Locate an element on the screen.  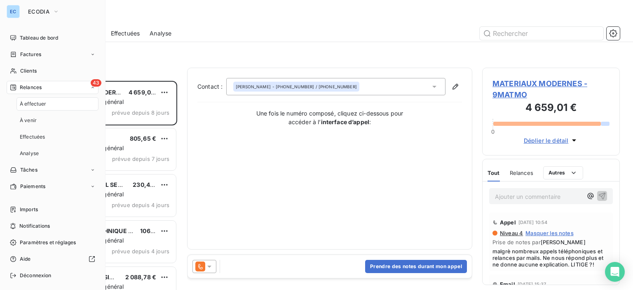
h3: 4 659,01 € is located at coordinates (551, 108).